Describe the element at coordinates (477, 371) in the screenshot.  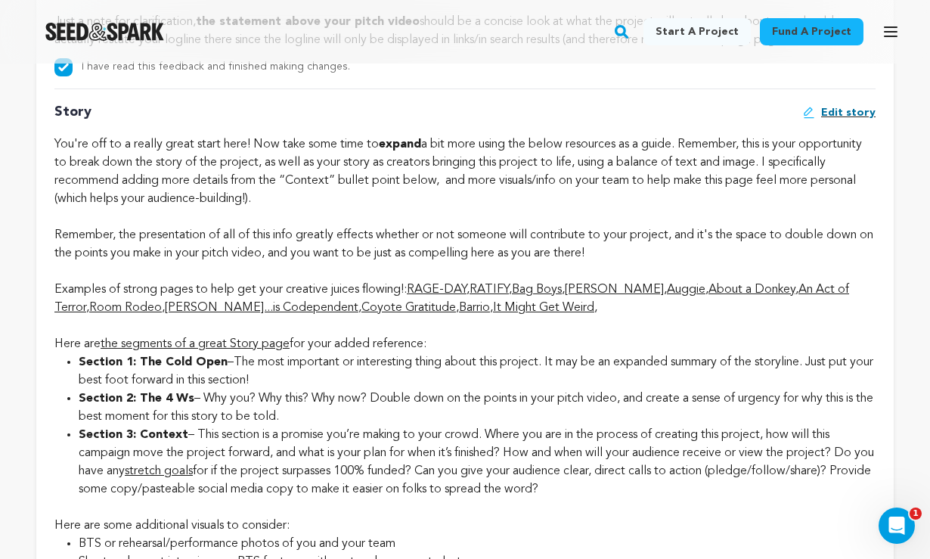
I see `li: –The most important or interesting thing about this project. It may be an expanded summary of the...` at that location.